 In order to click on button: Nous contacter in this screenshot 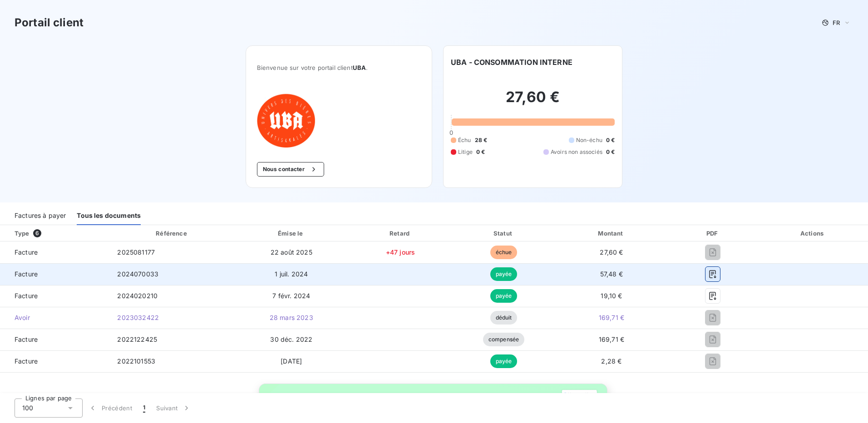, I will do `click(291, 169)`.